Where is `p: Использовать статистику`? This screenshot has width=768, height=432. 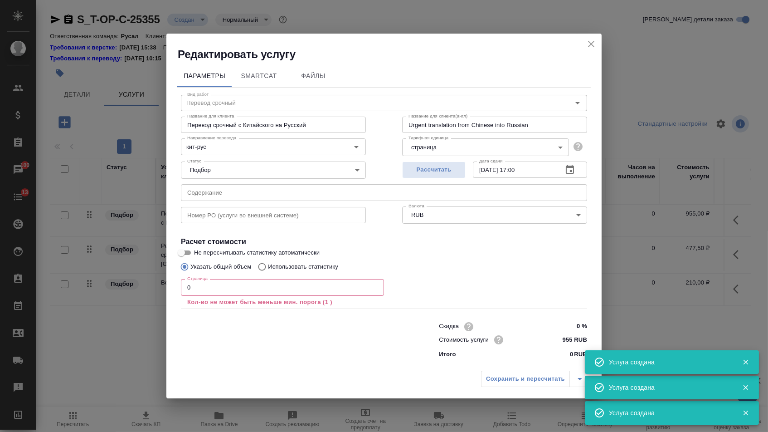 p: Использовать статистику is located at coordinates (303, 267).